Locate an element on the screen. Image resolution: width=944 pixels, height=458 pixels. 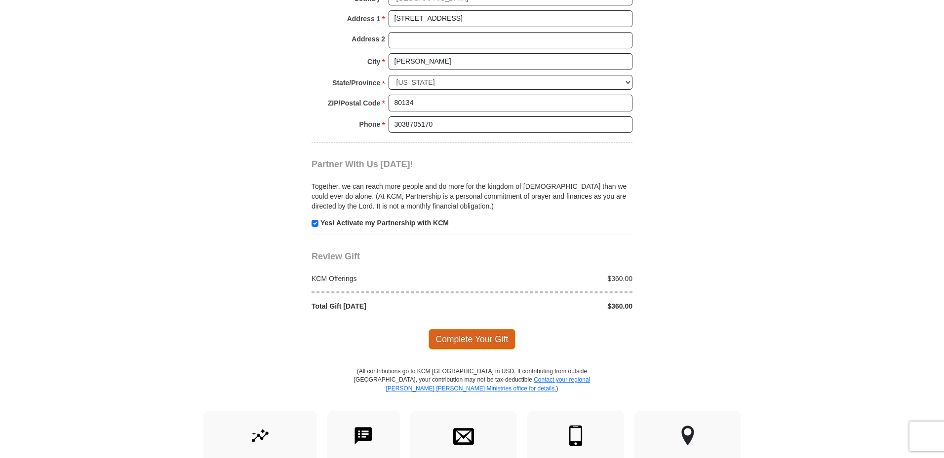
img: envelope.svg is located at coordinates (463, 436).